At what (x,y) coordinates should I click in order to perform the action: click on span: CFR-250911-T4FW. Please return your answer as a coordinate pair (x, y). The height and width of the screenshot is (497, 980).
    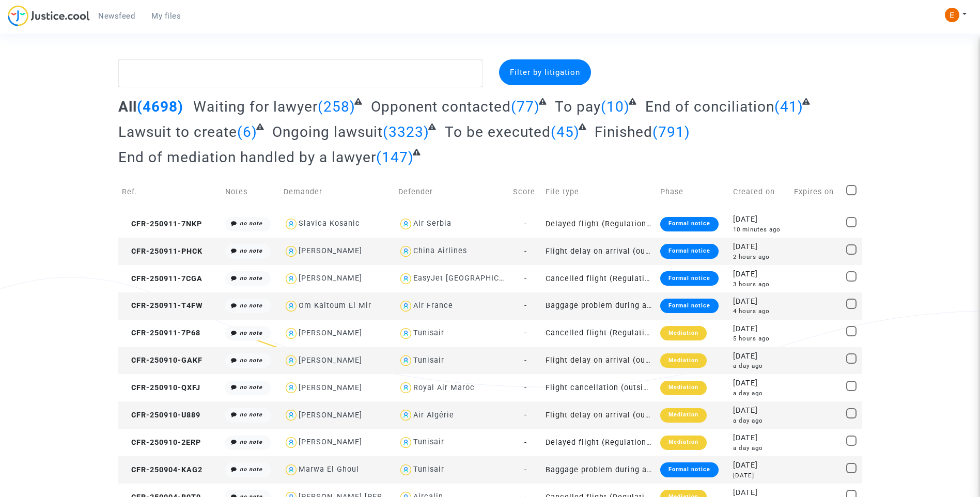
    Looking at the image, I should click on (162, 305).